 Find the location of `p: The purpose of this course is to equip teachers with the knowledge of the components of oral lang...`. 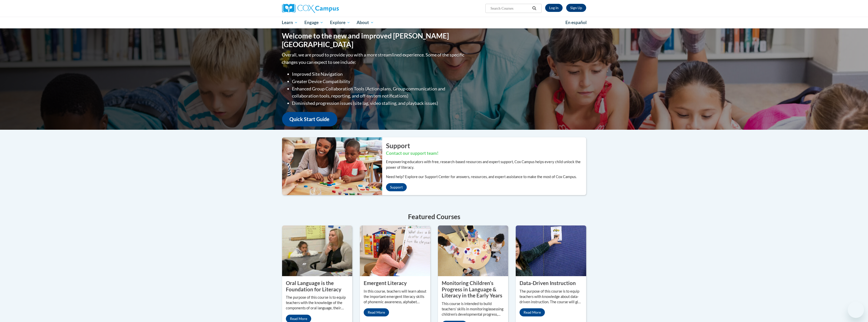

p: The purpose of this course is to equip teachers with the knowledge of the components of oral lang... is located at coordinates (318, 302).